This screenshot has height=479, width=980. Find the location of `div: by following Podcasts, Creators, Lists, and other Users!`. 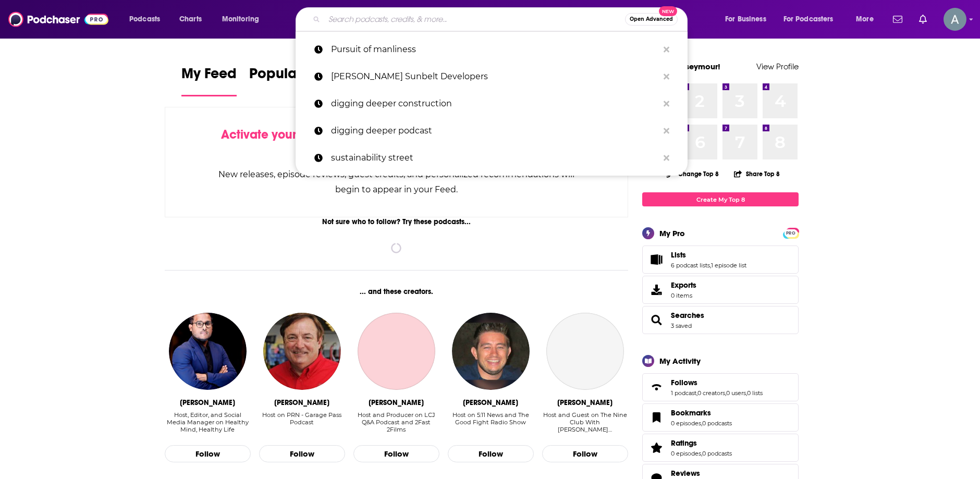

div: by following Podcasts, Creators, Lists, and other Users! is located at coordinates (396, 142).